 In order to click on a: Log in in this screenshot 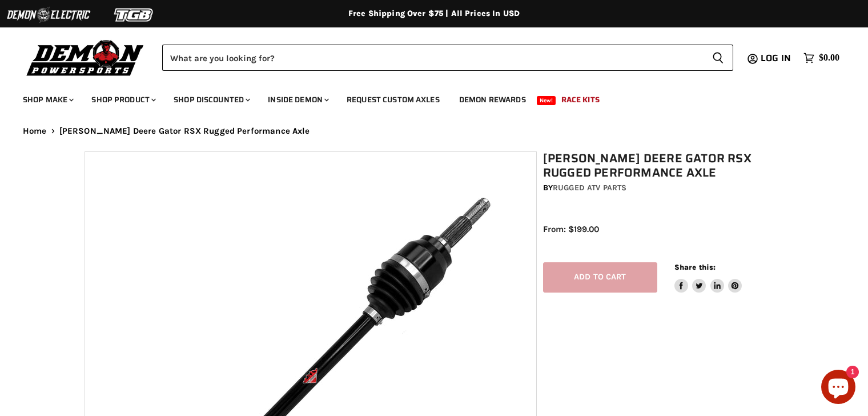, I will do `click(777, 58)`.